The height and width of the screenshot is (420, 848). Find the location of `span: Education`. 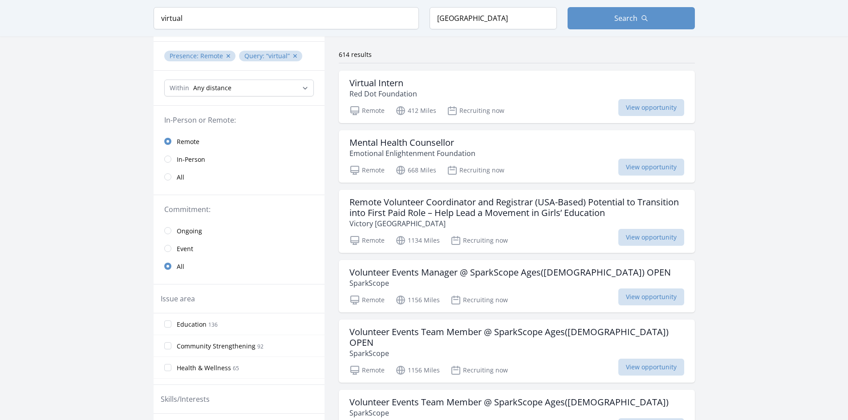

span: Education is located at coordinates (191, 325).